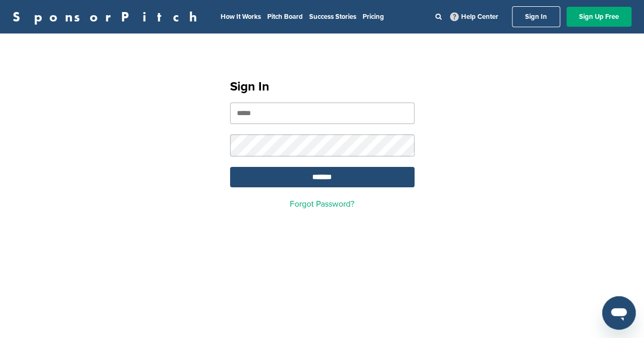 The width and height of the screenshot is (644, 338). I want to click on a: Help Center, so click(474, 17).